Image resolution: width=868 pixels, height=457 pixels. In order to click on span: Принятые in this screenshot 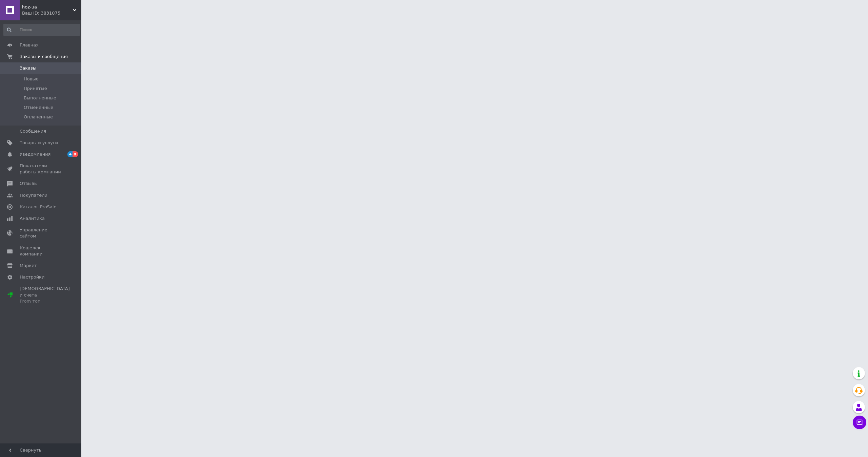, I will do `click(35, 89)`.